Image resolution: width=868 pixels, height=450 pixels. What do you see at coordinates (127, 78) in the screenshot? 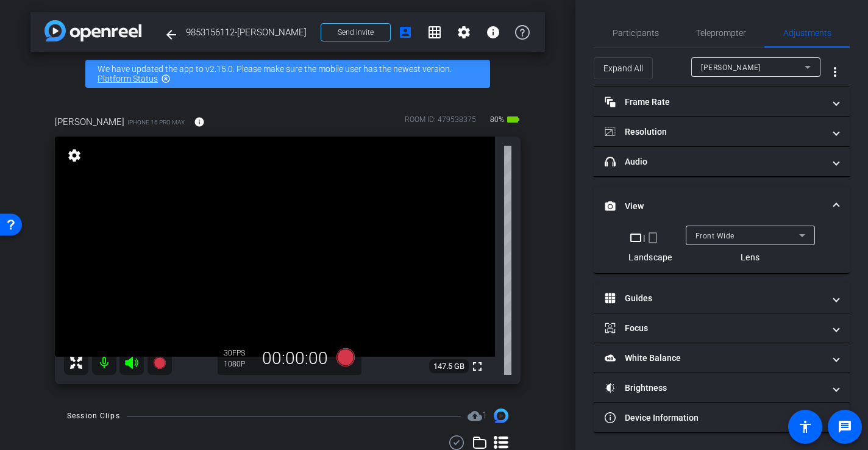
I see `a: Platform Status` at bounding box center [127, 78].